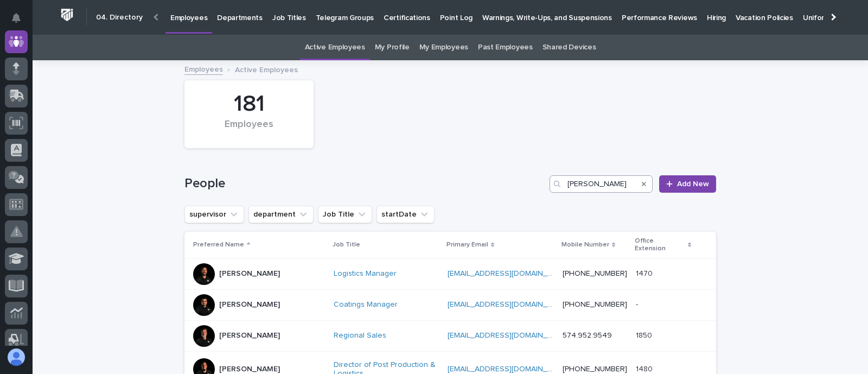 Image resolution: width=868 pixels, height=374 pixels. I want to click on p: Mobile Number, so click(585, 245).